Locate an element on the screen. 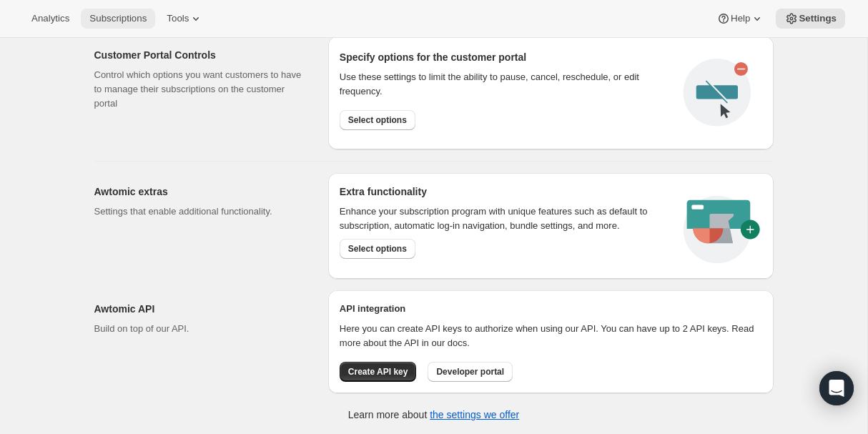  span: Subscriptions is located at coordinates (118, 19).